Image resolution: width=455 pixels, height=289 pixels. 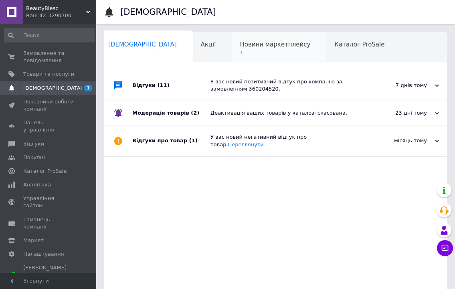 What do you see at coordinates (48, 57) in the screenshot?
I see `span: Замовлення та повідомлення` at bounding box center [48, 57].